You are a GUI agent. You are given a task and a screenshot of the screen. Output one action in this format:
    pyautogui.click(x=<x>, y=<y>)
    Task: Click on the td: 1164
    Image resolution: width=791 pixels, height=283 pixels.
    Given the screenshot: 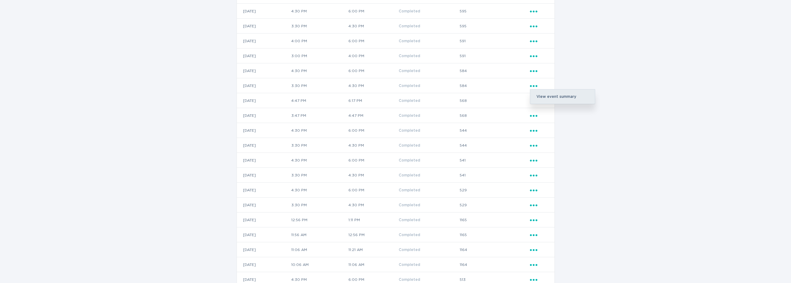 What is the action you would take?
    pyautogui.click(x=495, y=265)
    